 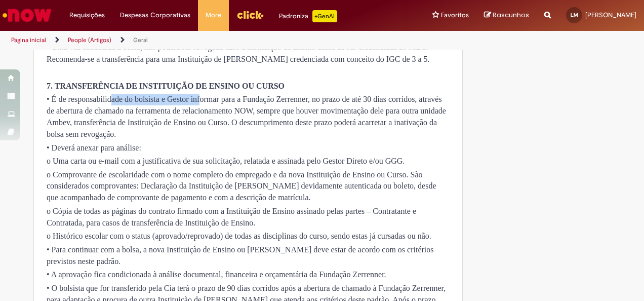 I want to click on img: ServiceNow, so click(x=27, y=15).